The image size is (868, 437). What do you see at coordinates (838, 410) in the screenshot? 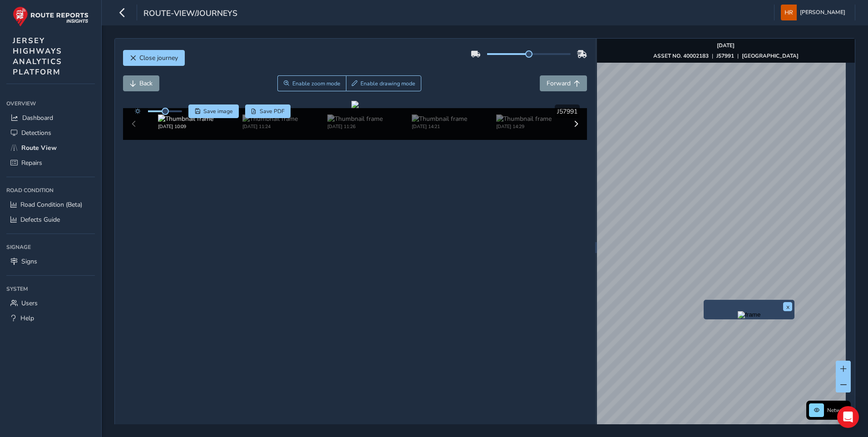
I see `span: Network` at bounding box center [838, 410].